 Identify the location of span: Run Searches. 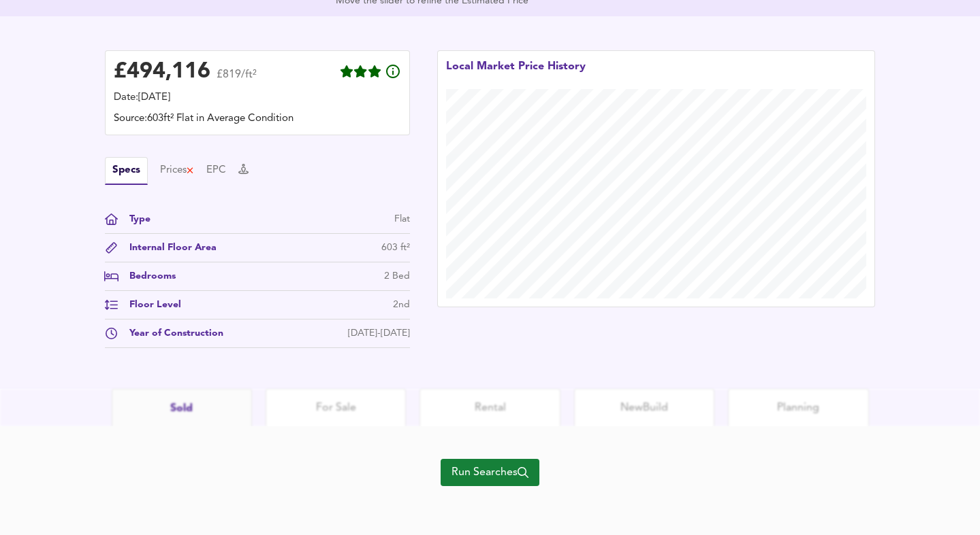
(489, 472).